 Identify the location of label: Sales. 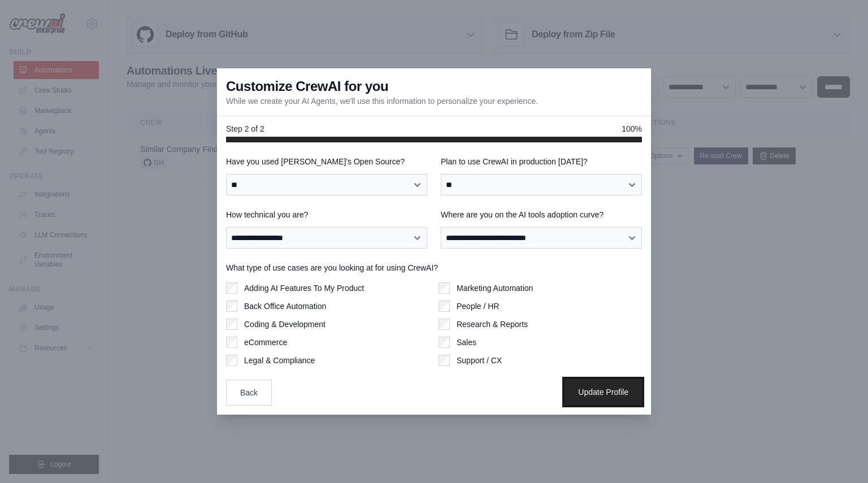
(466, 342).